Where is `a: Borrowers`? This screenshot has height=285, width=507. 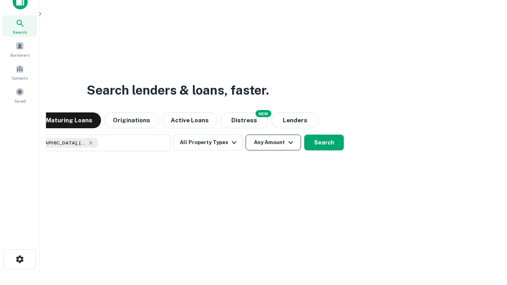
a: Borrowers is located at coordinates (20, 49).